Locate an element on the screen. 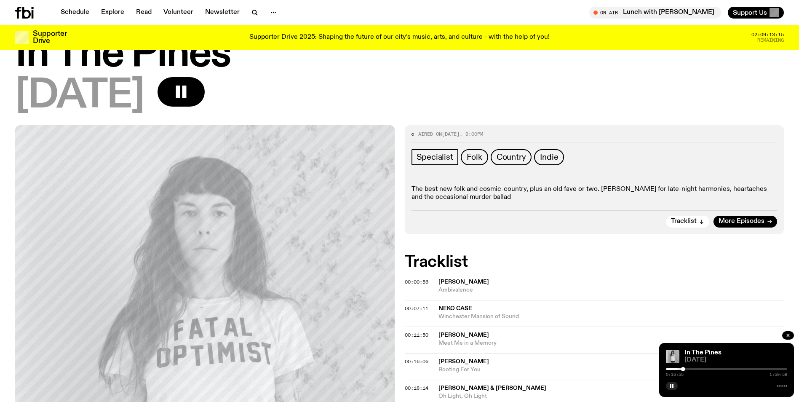  button: 00:00:56 is located at coordinates (416, 282).